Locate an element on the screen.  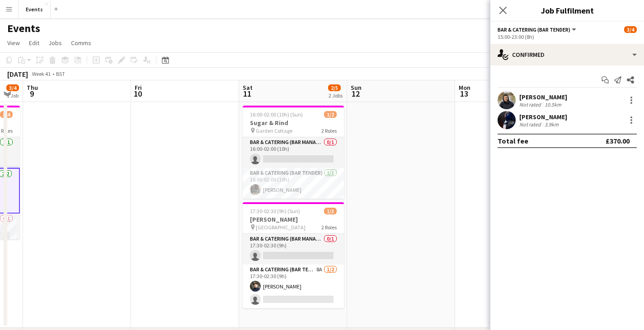
span: 3/4 is located at coordinates (631, 29).